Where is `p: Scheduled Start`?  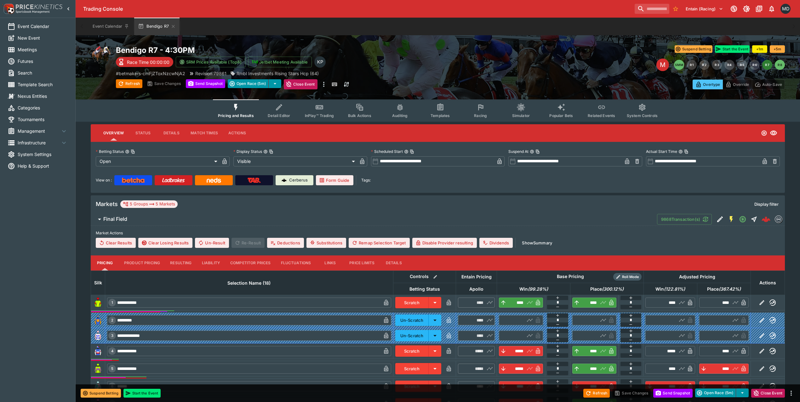 p: Scheduled Start is located at coordinates (387, 151).